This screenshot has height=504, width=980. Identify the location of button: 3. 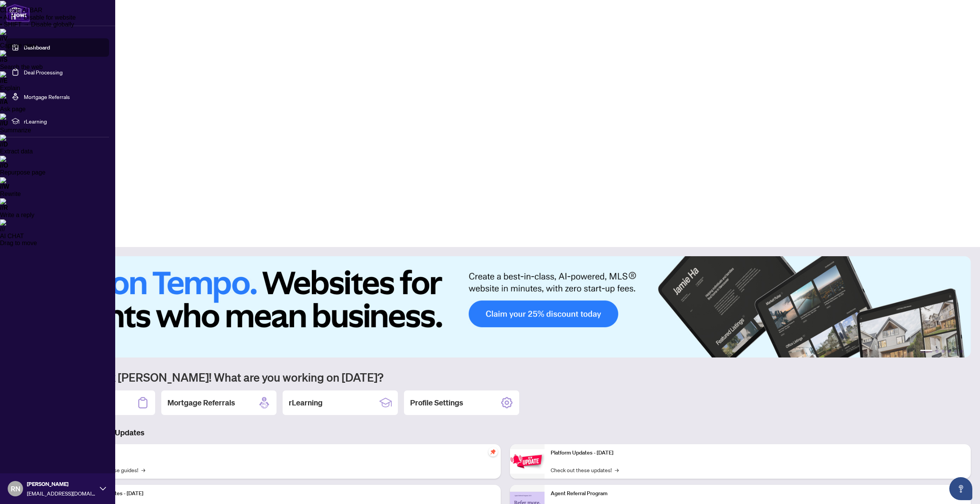
(943, 352).